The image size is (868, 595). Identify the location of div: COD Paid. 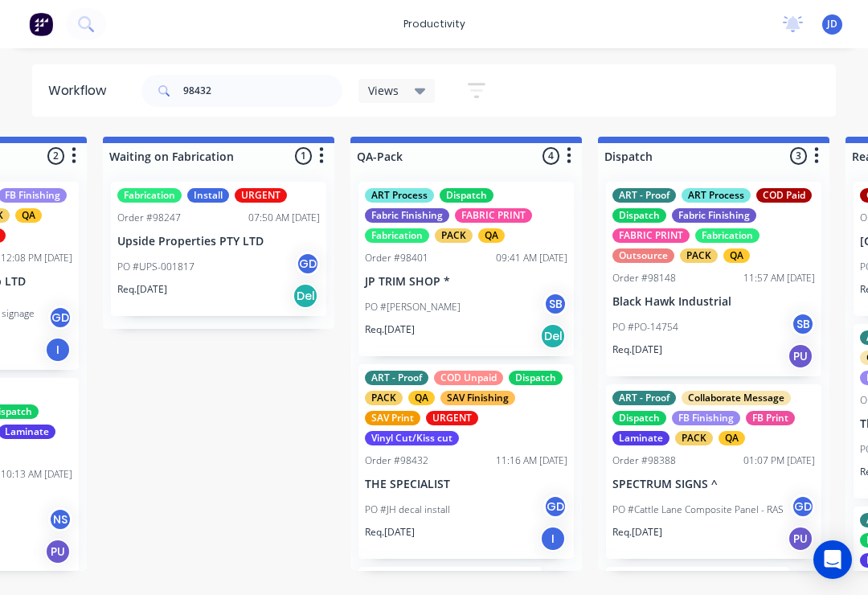
(784, 196).